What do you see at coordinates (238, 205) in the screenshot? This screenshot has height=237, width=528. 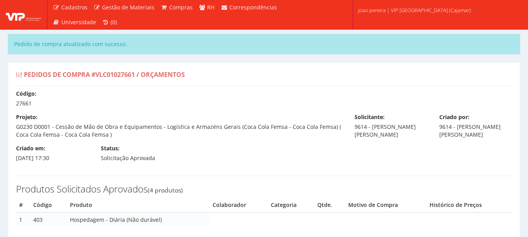 I see `th: Colaborador` at bounding box center [238, 205].